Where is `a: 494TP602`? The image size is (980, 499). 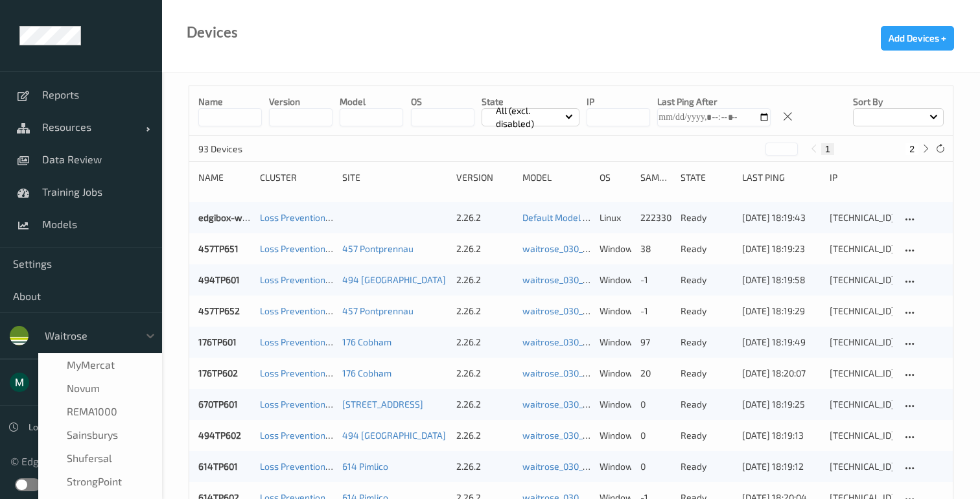 a: 494TP602 is located at coordinates (220, 435).